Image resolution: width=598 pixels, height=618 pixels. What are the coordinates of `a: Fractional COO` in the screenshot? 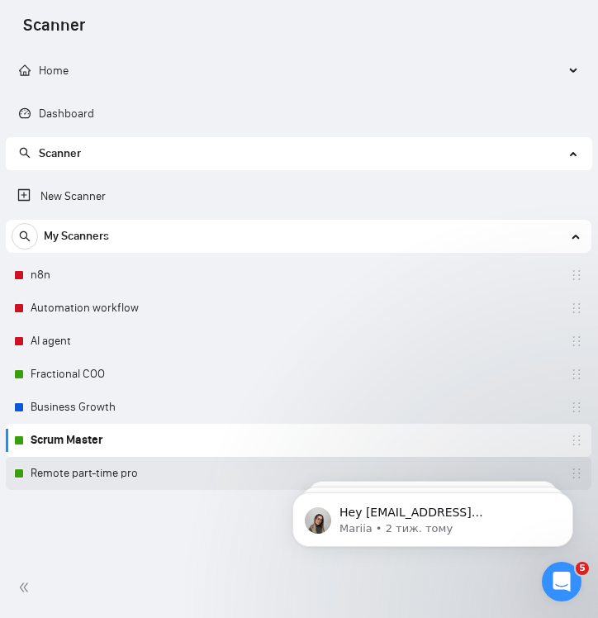 It's located at (109, 374).